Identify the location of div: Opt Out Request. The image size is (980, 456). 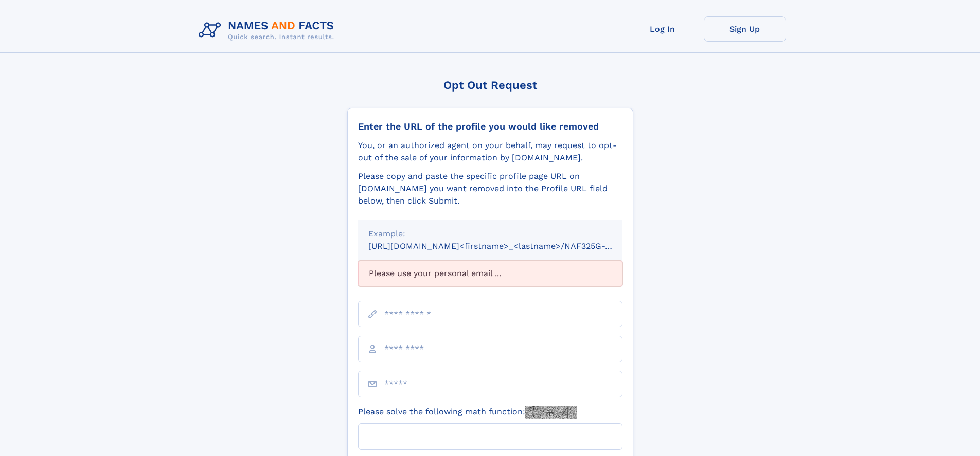
(490, 85).